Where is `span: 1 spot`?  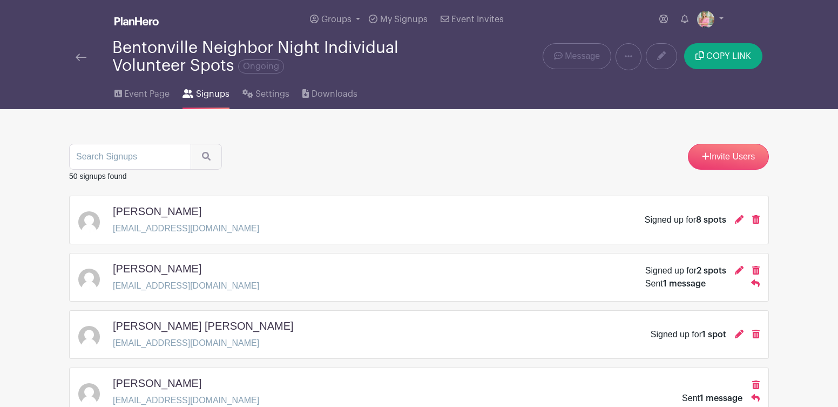
span: 1 spot is located at coordinates (714, 334).